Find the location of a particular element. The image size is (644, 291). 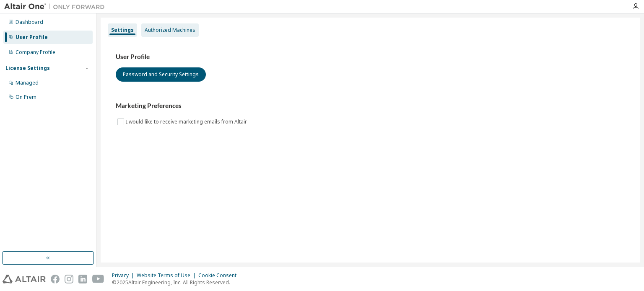

img: linkedin.svg is located at coordinates (82, 279).